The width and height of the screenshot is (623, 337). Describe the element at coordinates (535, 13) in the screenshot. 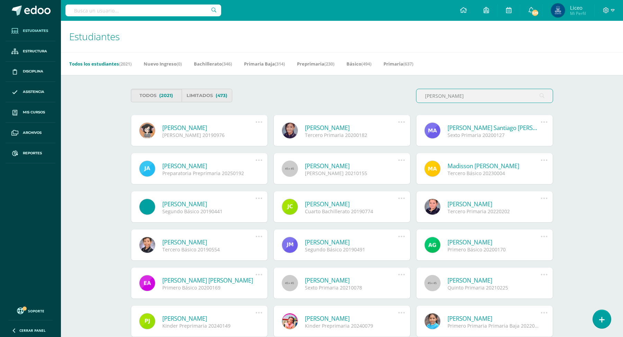

I see `span: 329` at that location.